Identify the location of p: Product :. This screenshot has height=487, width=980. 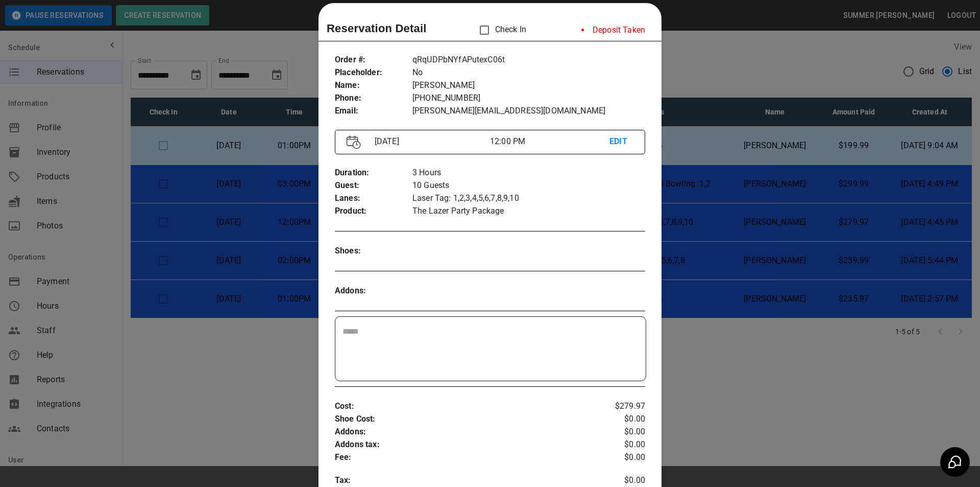
(374, 211).